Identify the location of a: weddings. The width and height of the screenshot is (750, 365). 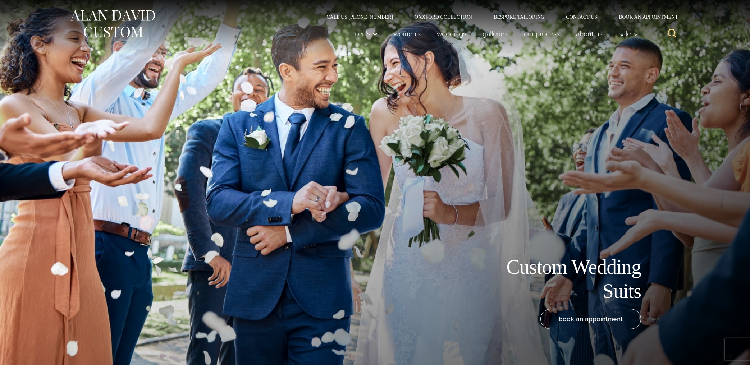
(452, 34).